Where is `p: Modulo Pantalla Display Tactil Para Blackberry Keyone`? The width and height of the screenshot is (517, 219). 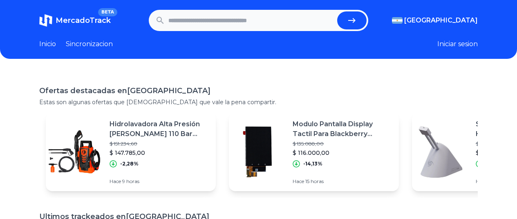
p: Modulo Pantalla Display Tactil Para Blackberry Keyone is located at coordinates (342, 129).